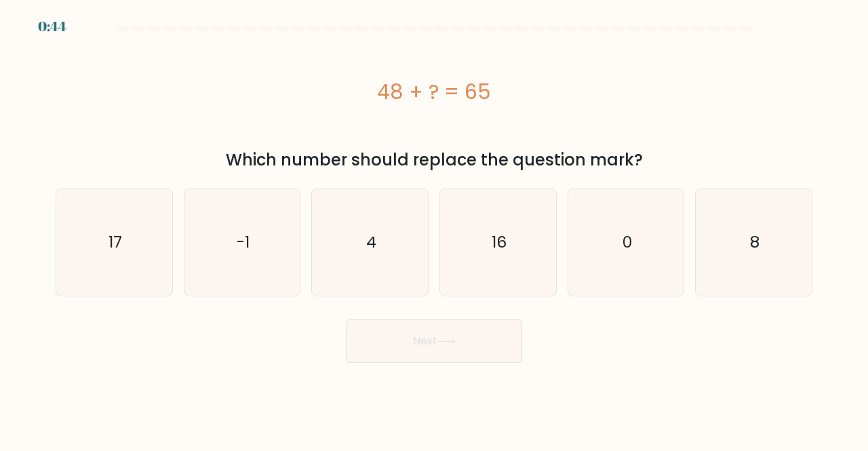  I want to click on text: 16, so click(499, 242).